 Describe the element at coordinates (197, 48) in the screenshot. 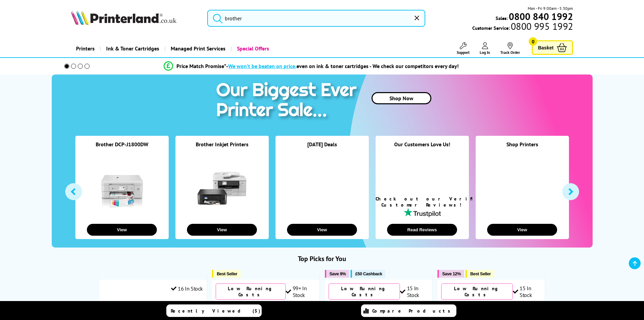

I see `a: Managed Print Services` at that location.